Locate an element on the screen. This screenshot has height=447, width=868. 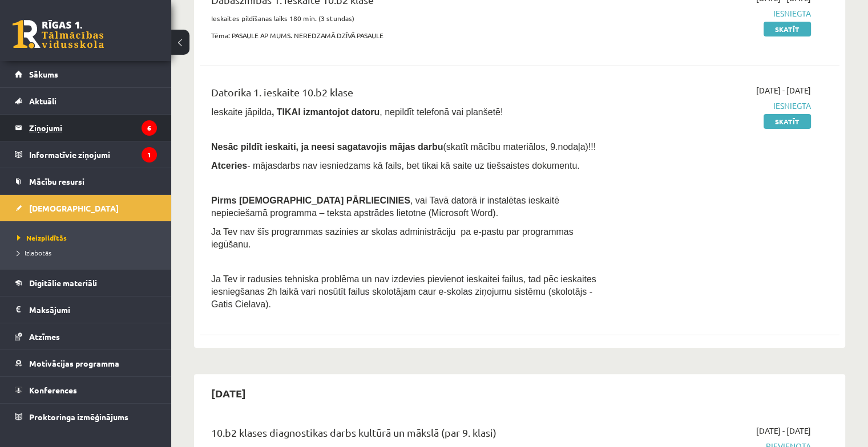
span: Proktoringa izmēģinājums is located at coordinates (79, 417).